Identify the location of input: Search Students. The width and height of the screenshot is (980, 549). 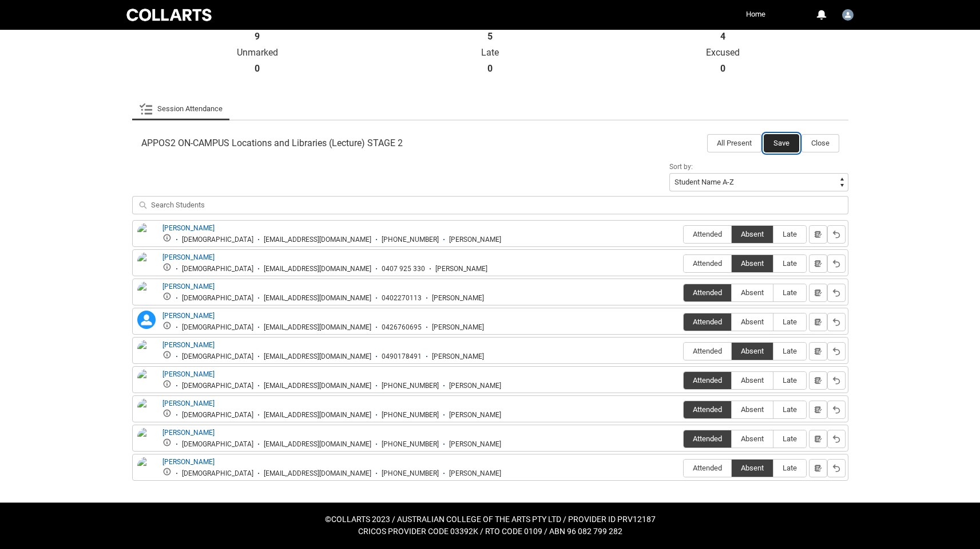
(491, 205).